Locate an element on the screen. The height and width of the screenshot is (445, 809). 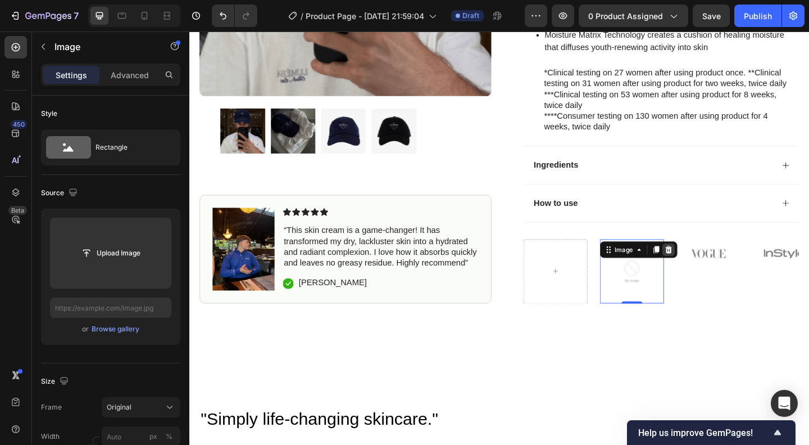
img: gempages_432750572815254551-e61e7829-47ae-4815-938a-13ef13fcc808.png is located at coordinates (565, 241).